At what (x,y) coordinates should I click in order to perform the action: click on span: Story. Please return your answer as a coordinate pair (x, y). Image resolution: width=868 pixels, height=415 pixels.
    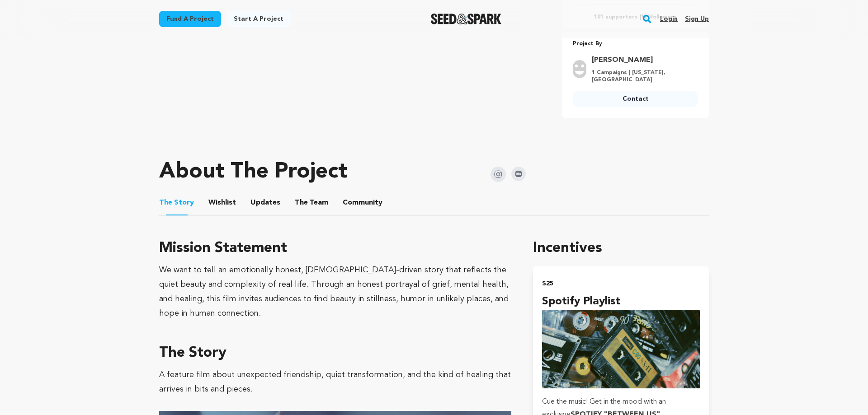
    Looking at the image, I should click on (176, 202).